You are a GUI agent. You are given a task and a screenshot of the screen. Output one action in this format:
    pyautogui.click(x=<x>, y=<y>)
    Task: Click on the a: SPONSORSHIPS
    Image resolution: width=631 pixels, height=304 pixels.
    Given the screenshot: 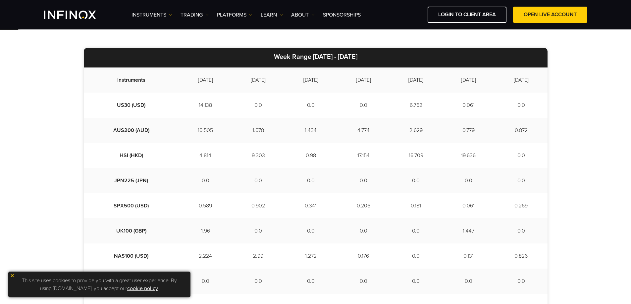 What is the action you would take?
    pyautogui.click(x=342, y=15)
    